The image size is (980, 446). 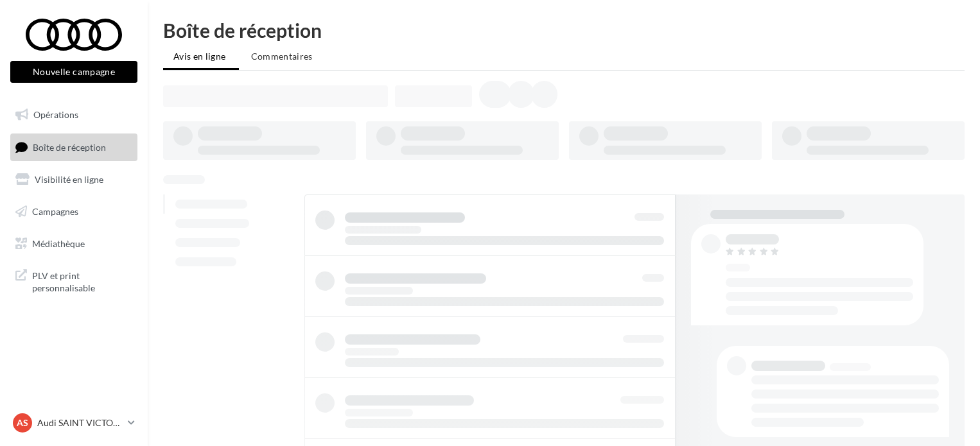 I want to click on span: AS, so click(x=23, y=423).